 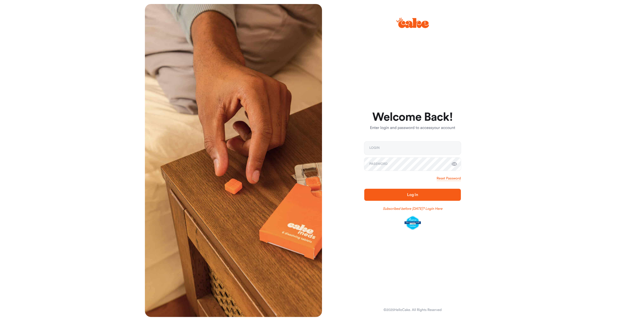 What do you see at coordinates (412, 117) in the screenshot?
I see `h1: Welcome Back!` at bounding box center [412, 117].